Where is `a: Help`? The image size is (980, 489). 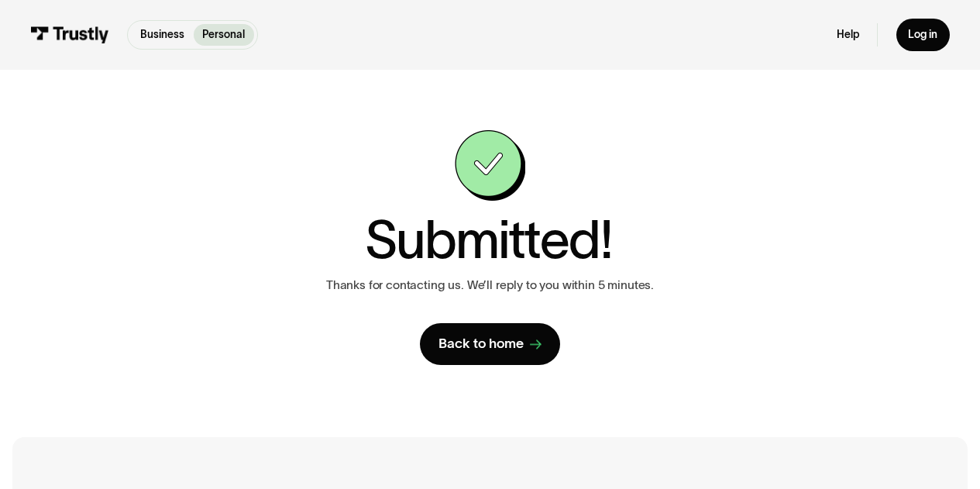 a: Help is located at coordinates (848, 35).